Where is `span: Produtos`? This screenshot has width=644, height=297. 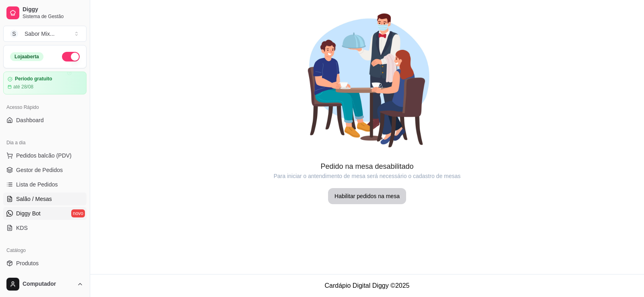 span: Produtos is located at coordinates (27, 264).